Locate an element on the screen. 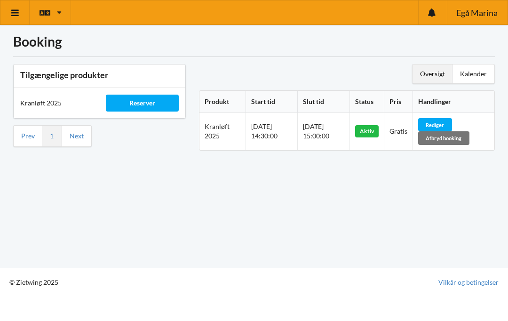 This screenshot has width=508, height=321. a: Prev is located at coordinates (28, 136).